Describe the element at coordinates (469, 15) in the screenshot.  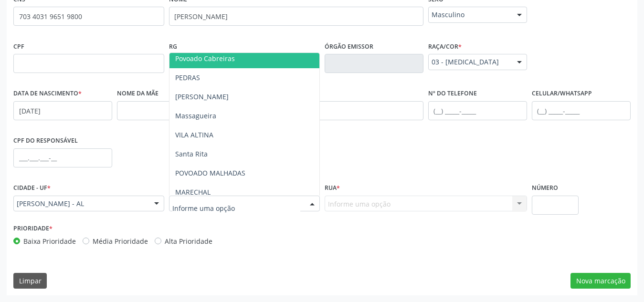
I see `span: Masculino` at that location.